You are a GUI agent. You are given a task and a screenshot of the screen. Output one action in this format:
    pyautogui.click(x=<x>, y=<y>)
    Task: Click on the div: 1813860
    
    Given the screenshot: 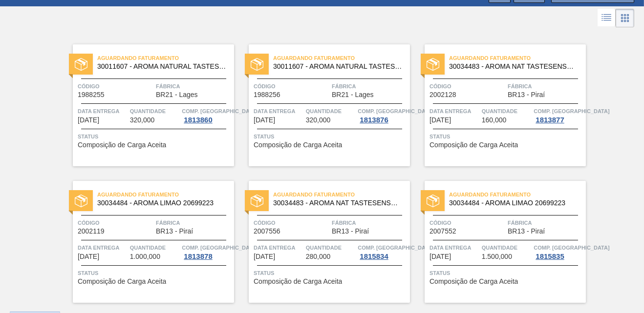 What is the action you would take?
    pyautogui.click(x=198, y=120)
    